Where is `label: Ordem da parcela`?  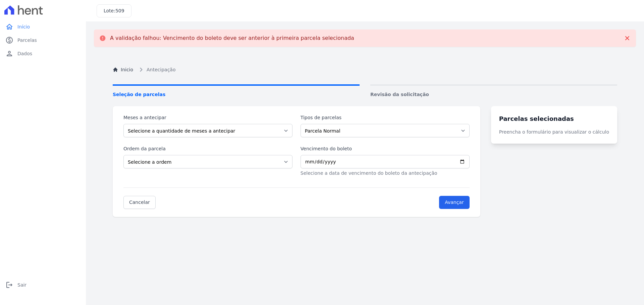 label: Ordem da parcela is located at coordinates (208, 148).